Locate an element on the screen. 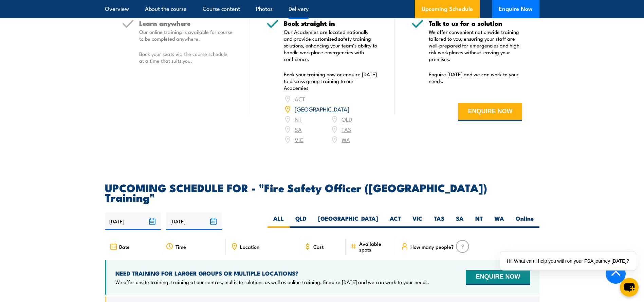 The width and height of the screenshot is (644, 302). label: ALL is located at coordinates (278, 221).